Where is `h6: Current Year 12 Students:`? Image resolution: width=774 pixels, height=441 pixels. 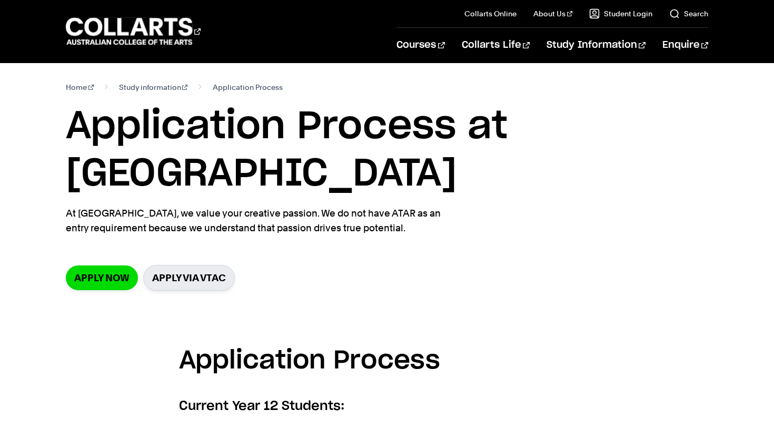
h6: Current Year 12 Students: is located at coordinates (387, 407).